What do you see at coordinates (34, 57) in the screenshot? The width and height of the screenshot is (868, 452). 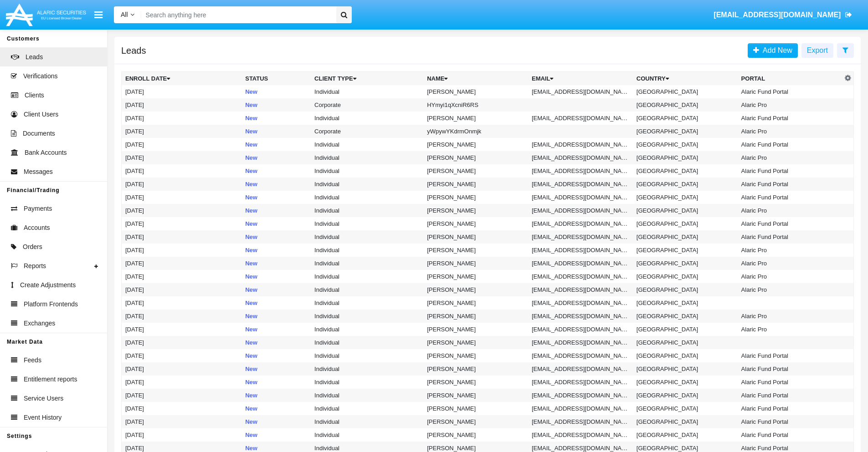 I see `span: Leads` at bounding box center [34, 57].